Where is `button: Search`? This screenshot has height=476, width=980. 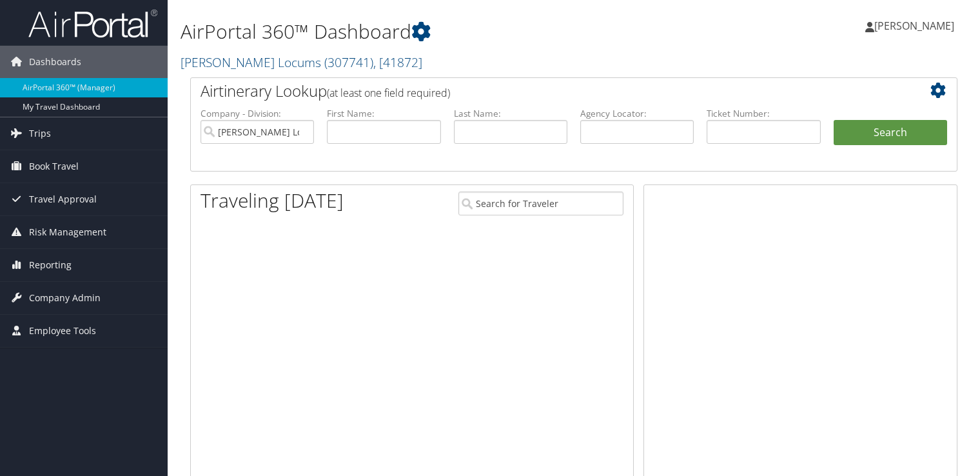 button: Search is located at coordinates (891, 133).